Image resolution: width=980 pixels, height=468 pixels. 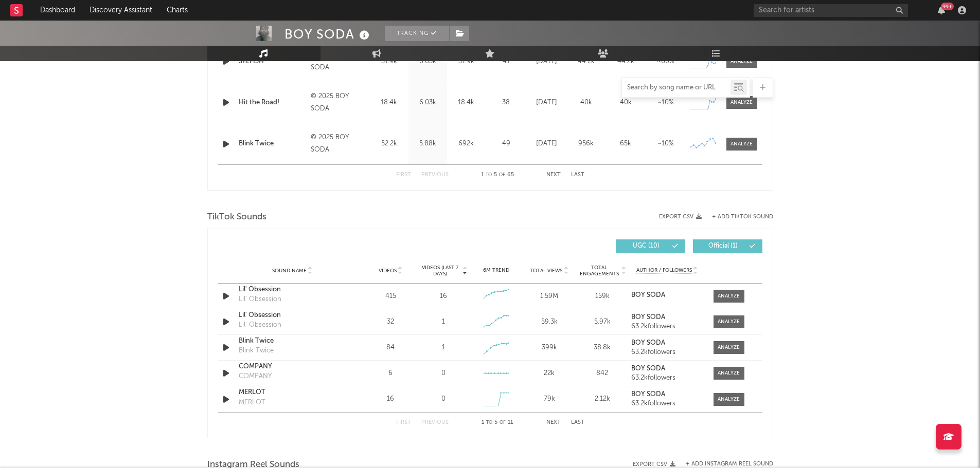 I want to click on button: + Add TikTok Sound, so click(x=742, y=217).